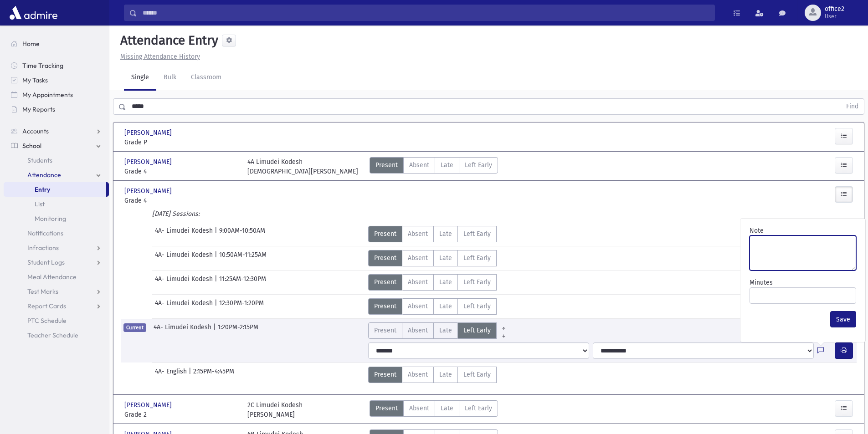 Image resolution: width=868 pixels, height=434 pixels. I want to click on span: School, so click(32, 146).